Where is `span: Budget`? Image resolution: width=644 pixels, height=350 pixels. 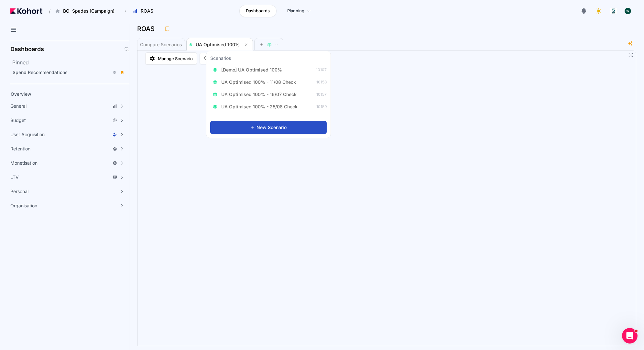
span: Budget is located at coordinates (18, 121).